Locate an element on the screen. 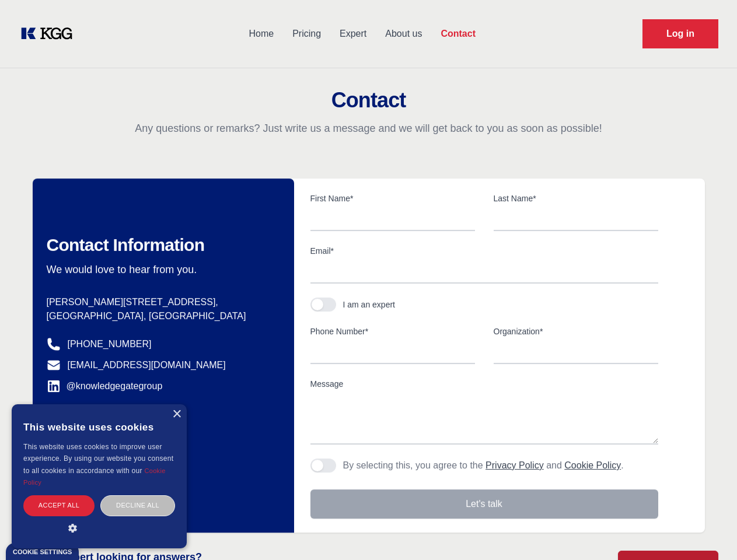 The image size is (737, 560). div: Decline all is located at coordinates (138, 505).